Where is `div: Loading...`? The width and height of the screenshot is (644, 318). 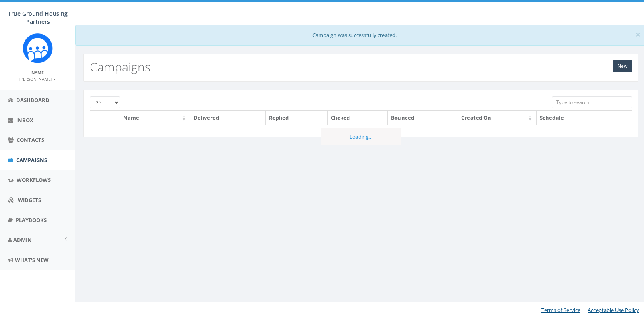 div: Loading... is located at coordinates (361, 137).